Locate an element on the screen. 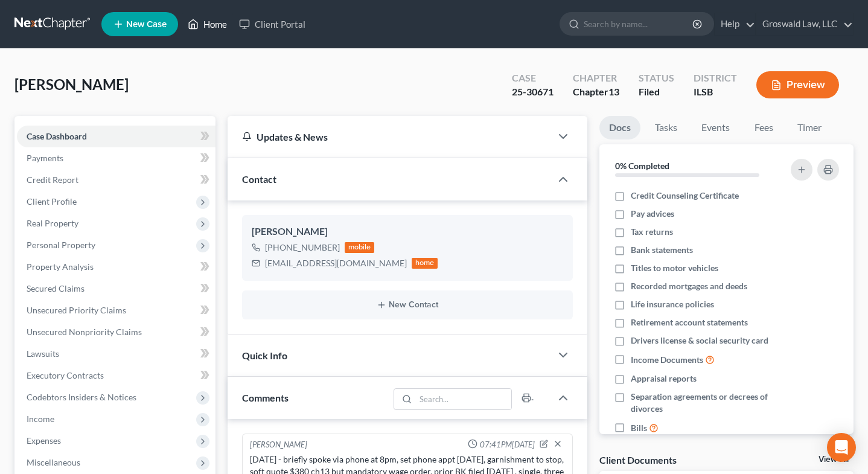  button: New Contact is located at coordinates (407, 305).